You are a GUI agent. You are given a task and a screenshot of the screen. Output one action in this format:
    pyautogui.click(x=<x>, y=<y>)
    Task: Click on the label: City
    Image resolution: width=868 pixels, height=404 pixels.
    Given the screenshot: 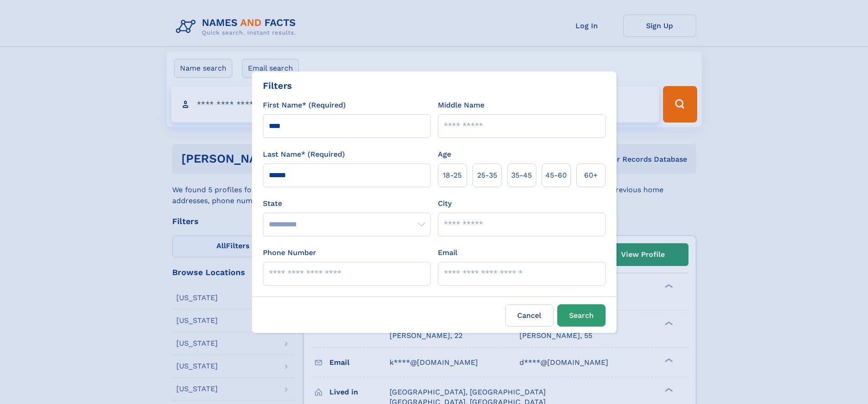 What is the action you would take?
    pyautogui.click(x=445, y=203)
    